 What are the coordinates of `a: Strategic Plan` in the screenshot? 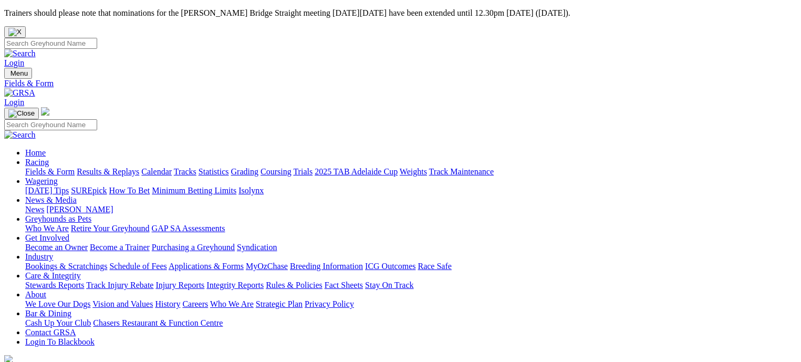 It's located at (279, 304).